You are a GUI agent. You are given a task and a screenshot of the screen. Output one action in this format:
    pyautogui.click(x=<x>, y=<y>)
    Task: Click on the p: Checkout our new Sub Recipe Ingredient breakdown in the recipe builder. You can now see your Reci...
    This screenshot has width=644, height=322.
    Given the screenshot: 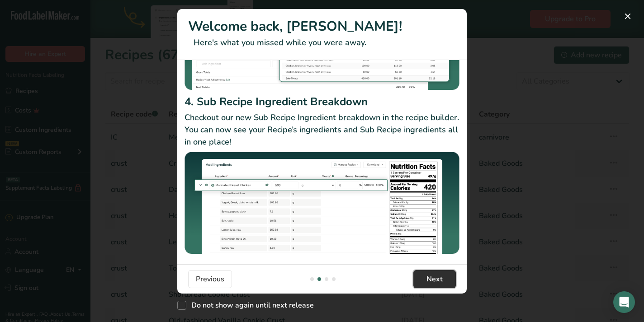 What is the action you would take?
    pyautogui.click(x=322, y=129)
    